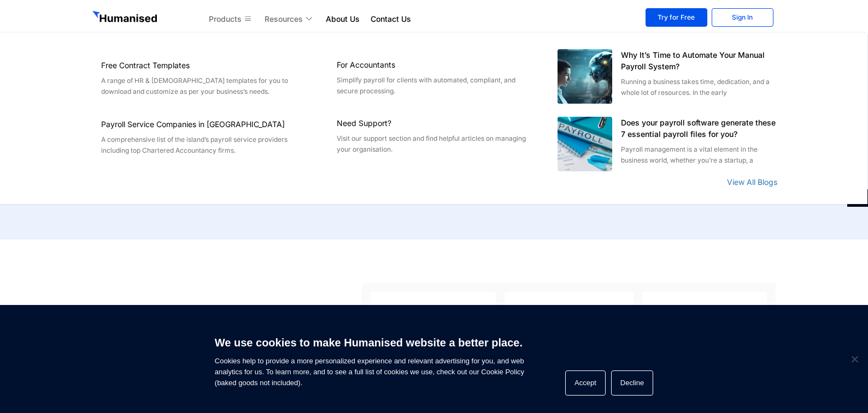 The width and height of the screenshot is (868, 413). Describe the element at coordinates (434, 85) in the screenshot. I see `p: Simplify payroll for clients with automated, compliant, and secure processing.` at that location.